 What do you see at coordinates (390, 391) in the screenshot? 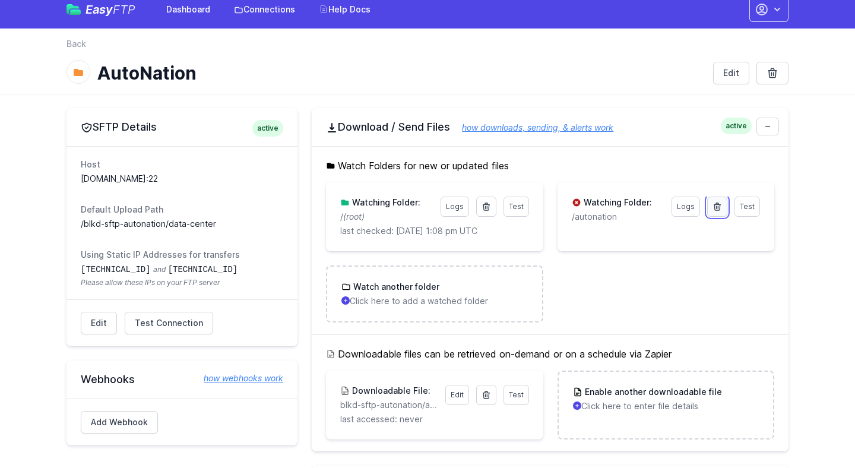
I see `h3: Downloadable File:` at bounding box center [390, 391].